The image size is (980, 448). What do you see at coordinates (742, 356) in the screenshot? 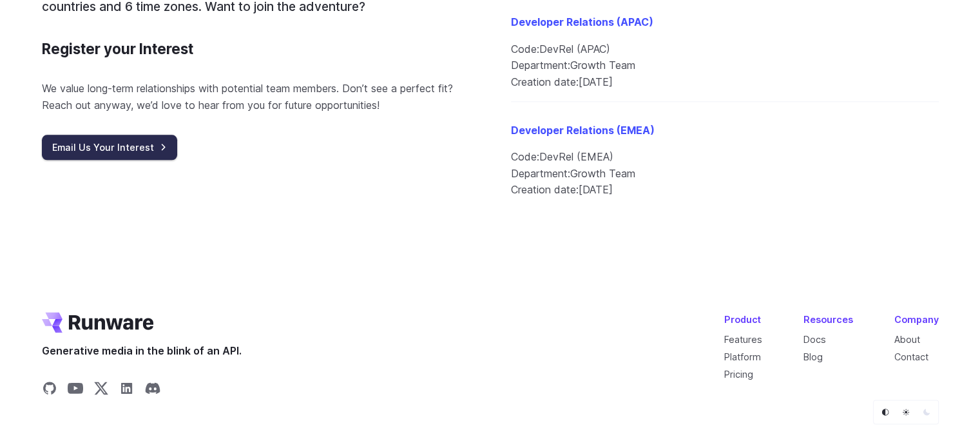
I see `a: Platform` at bounding box center [742, 356].